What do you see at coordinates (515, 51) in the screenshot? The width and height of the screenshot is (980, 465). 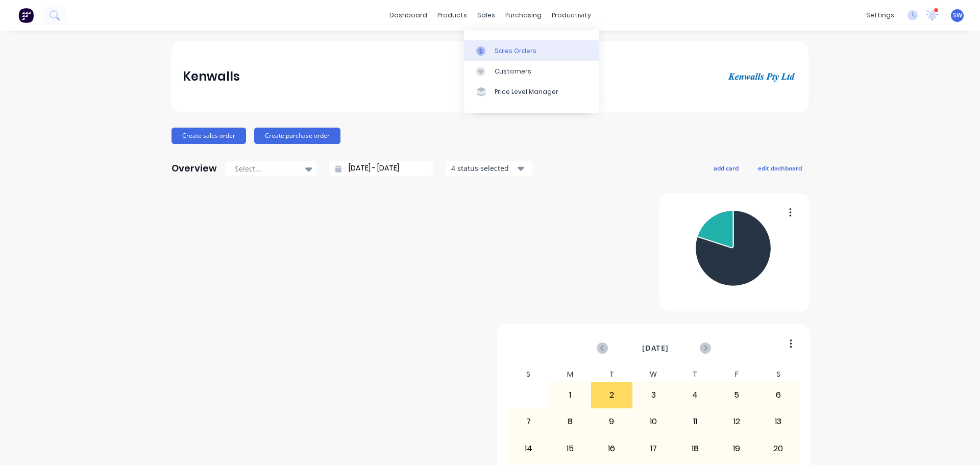 I see `div: Sales Orders` at bounding box center [515, 51].